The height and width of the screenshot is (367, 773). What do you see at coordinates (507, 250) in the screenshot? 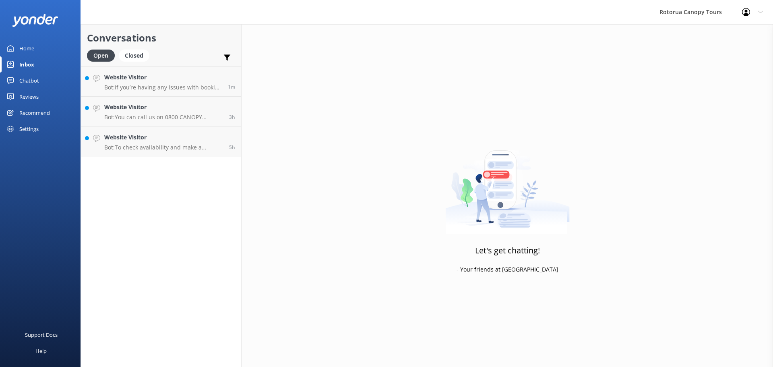
I see `h3: Let's get chatting!` at bounding box center [507, 250].